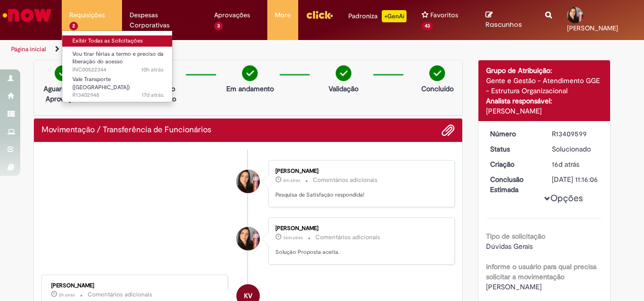 This screenshot has height=301, width=644. What do you see at coordinates (62, 94) in the screenshot?
I see `p: Aguardando Aprovação` at bounding box center [62, 94].